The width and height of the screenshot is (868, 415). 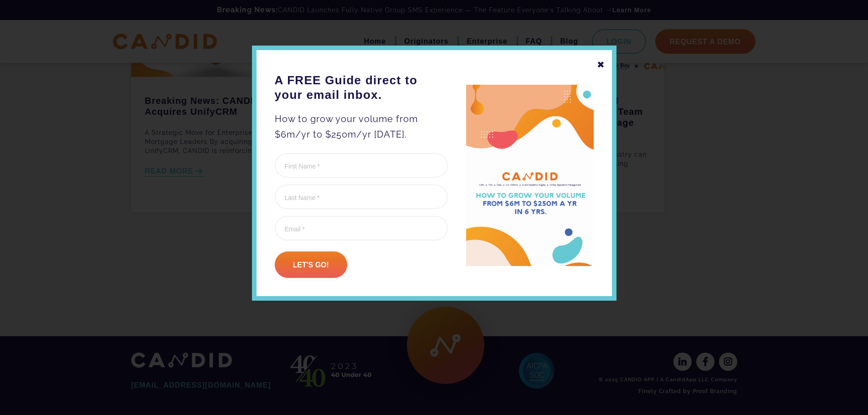 What do you see at coordinates (361, 228) in the screenshot?
I see `input: Email *` at bounding box center [361, 228].